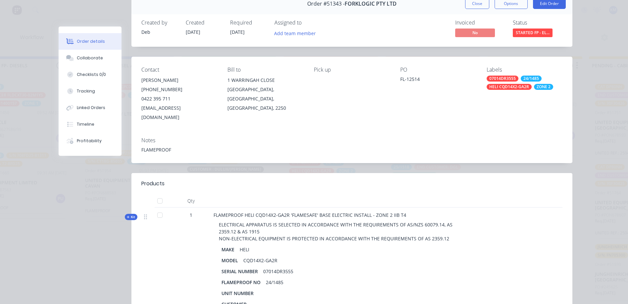  Describe the element at coordinates (241, 271) in the screenshot. I see `div: SERIAL NUMBER` at that location.